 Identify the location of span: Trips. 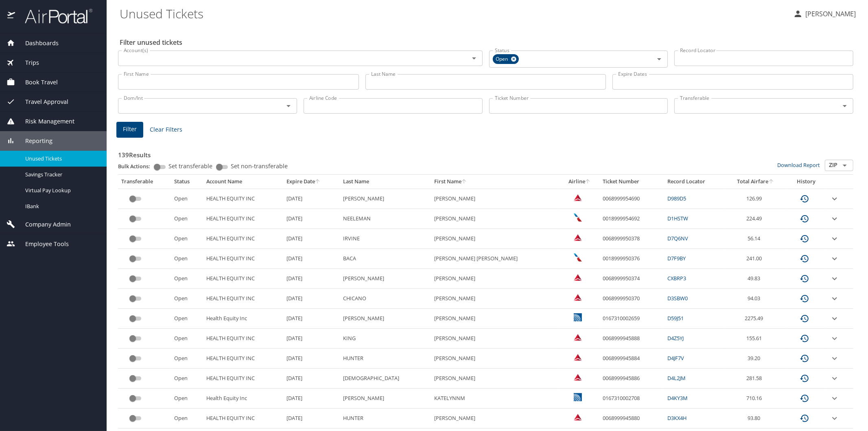
(27, 62).